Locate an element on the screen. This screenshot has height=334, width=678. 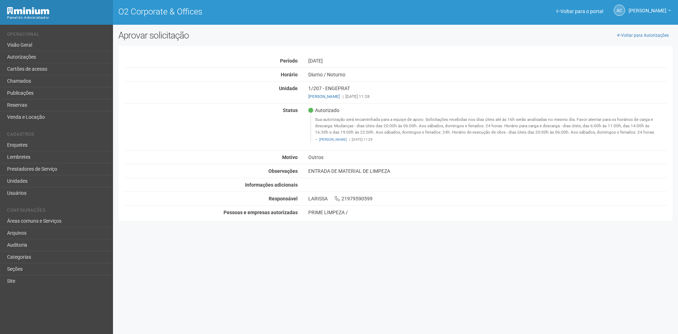
strong: Pessoas e empresas autorizadas is located at coordinates (261, 212).